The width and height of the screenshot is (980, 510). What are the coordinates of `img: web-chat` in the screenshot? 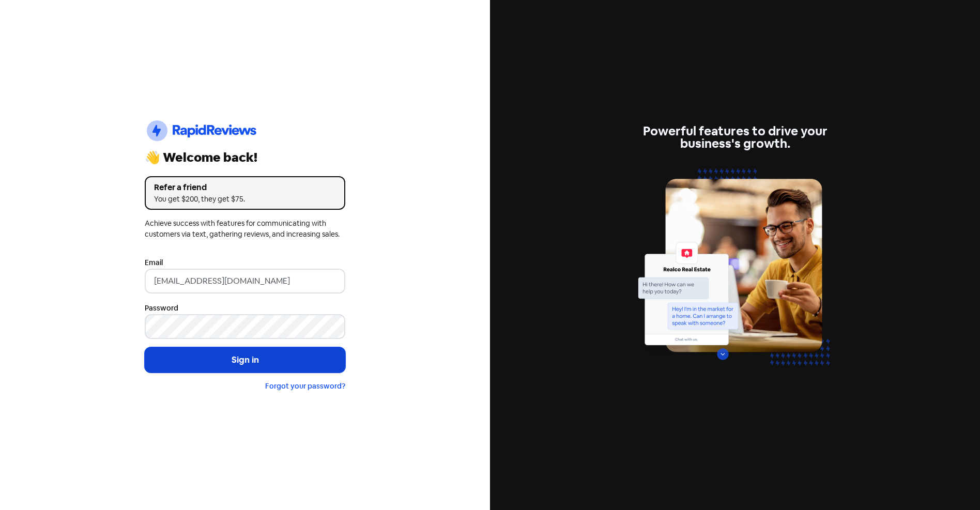 It's located at (735, 274).